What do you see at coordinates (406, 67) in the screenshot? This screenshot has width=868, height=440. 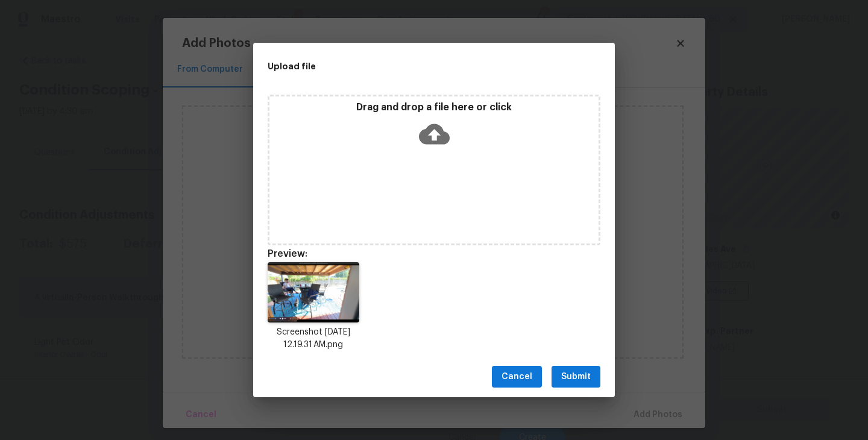 I see `h2: Upload file` at bounding box center [406, 67].